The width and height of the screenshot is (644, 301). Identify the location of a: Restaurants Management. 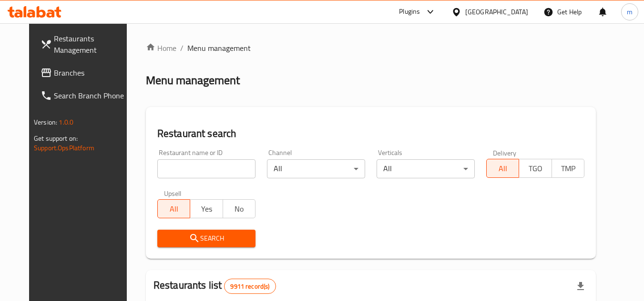
(85, 44).